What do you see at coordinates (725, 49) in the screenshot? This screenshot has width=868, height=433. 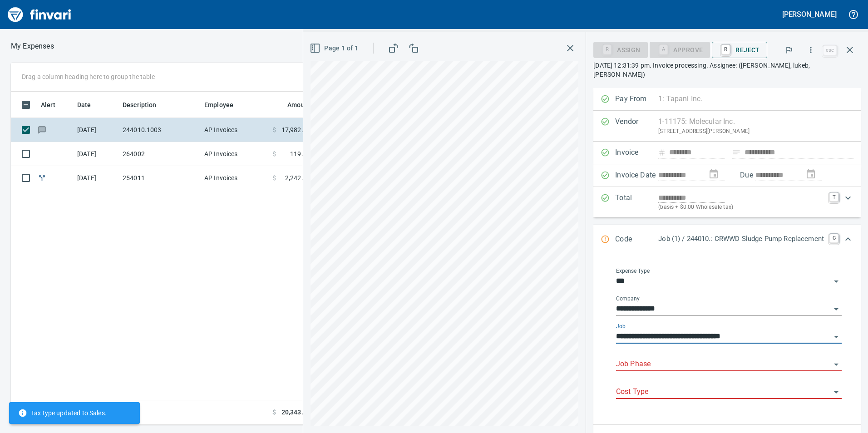 I see `a: R` at bounding box center [725, 49].